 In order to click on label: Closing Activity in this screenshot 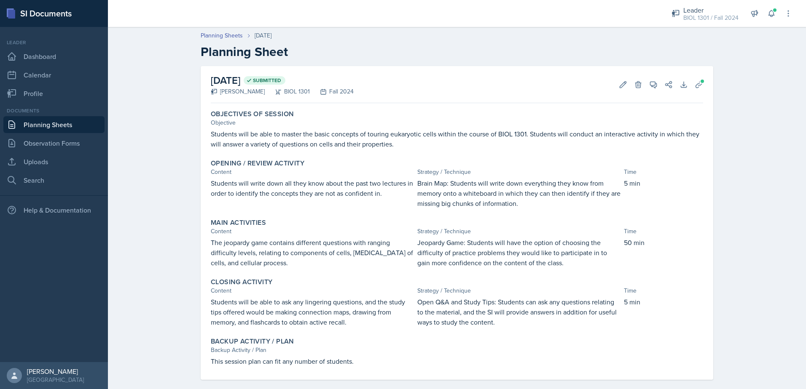, I will do `click(241, 282)`.